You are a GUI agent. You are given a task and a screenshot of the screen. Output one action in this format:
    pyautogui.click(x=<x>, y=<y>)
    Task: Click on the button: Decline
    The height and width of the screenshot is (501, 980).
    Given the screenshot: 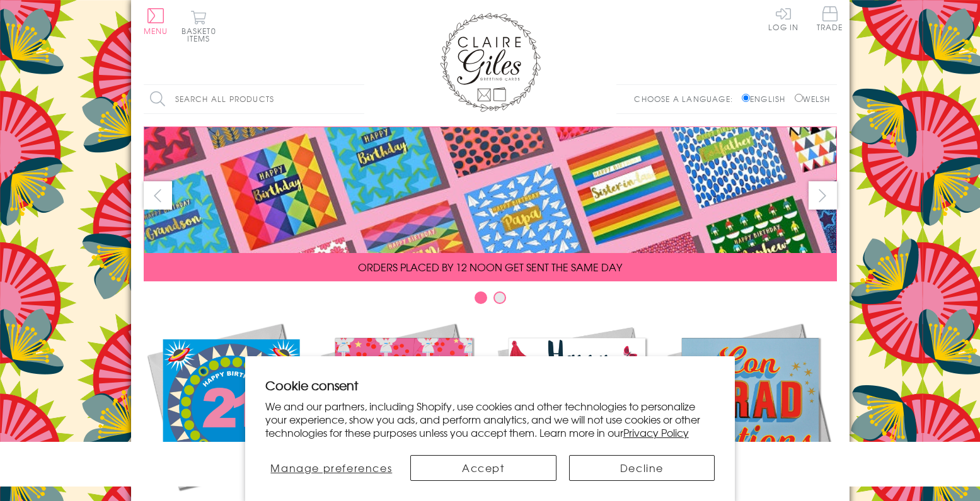 What is the action you would take?
    pyautogui.click(x=642, y=468)
    